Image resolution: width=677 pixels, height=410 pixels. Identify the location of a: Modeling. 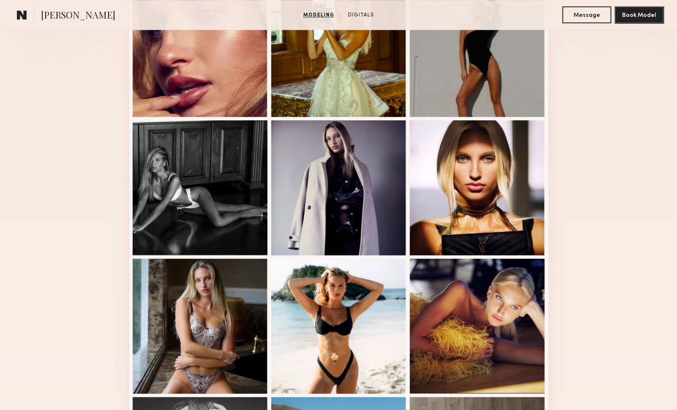
(319, 15).